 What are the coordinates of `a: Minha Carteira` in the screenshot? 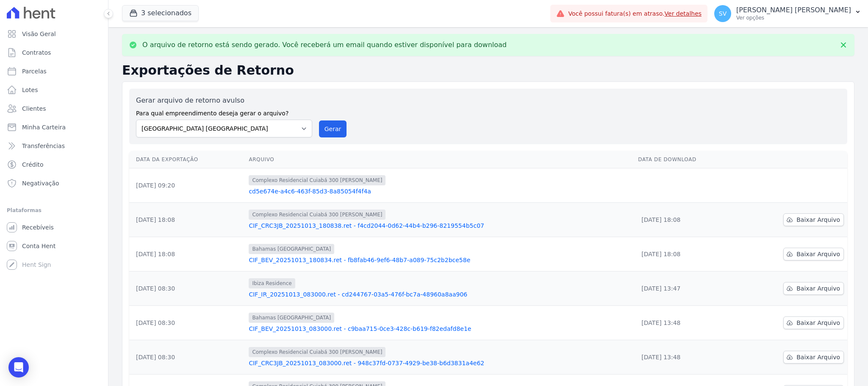 It's located at (54, 127).